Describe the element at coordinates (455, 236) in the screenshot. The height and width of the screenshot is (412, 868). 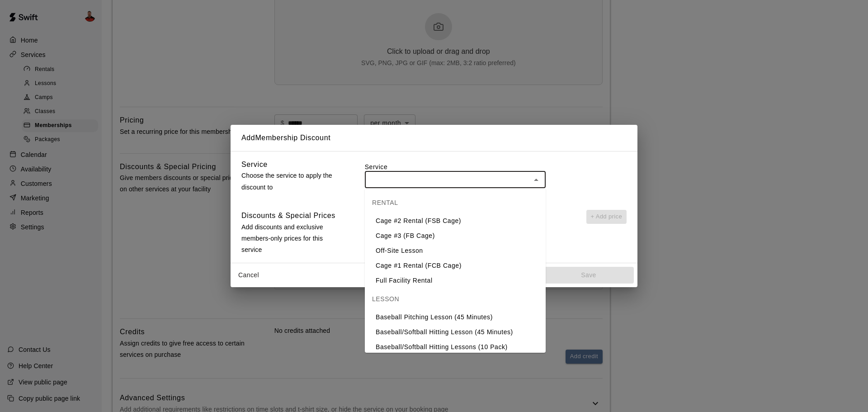
I see `li: Cage #3 (FB Cage)` at that location.